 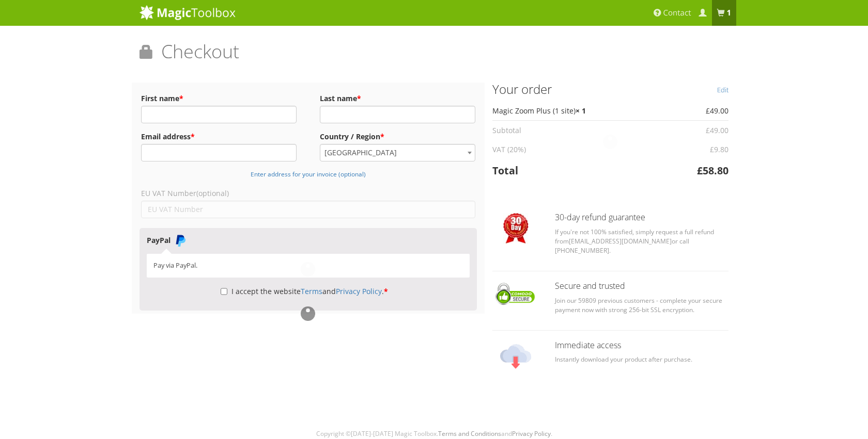 What do you see at coordinates (308, 174) in the screenshot?
I see `small: Enter address for your invoice (optional)` at bounding box center [308, 174].